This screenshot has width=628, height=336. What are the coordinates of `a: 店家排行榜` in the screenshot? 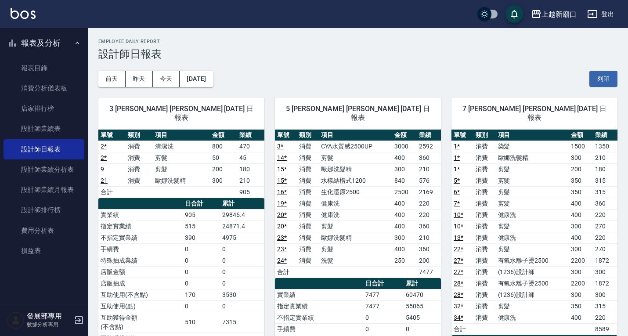 It's located at (44, 108).